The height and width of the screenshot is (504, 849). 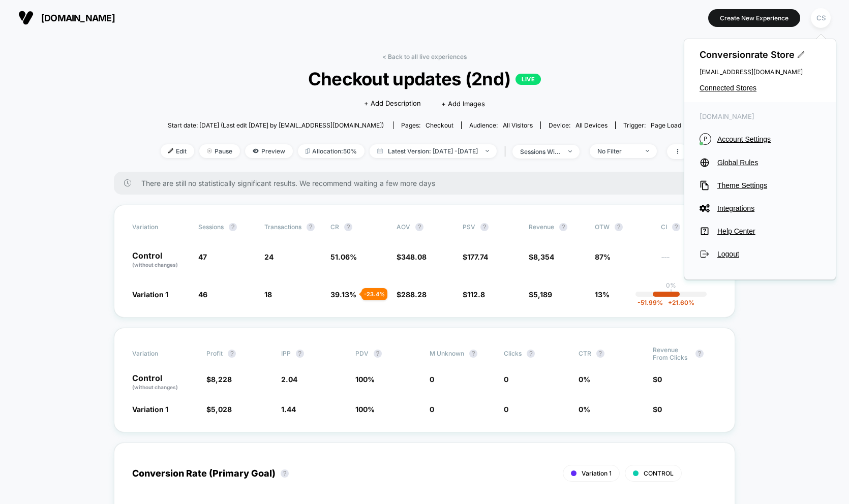 What do you see at coordinates (769, 209) in the screenshot?
I see `span: Integrations` at bounding box center [769, 209].